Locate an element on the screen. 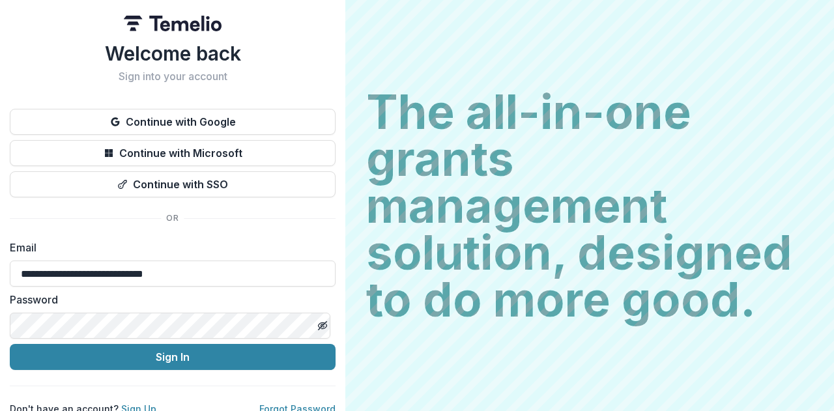  button: Toggle password visibility is located at coordinates (323, 326).